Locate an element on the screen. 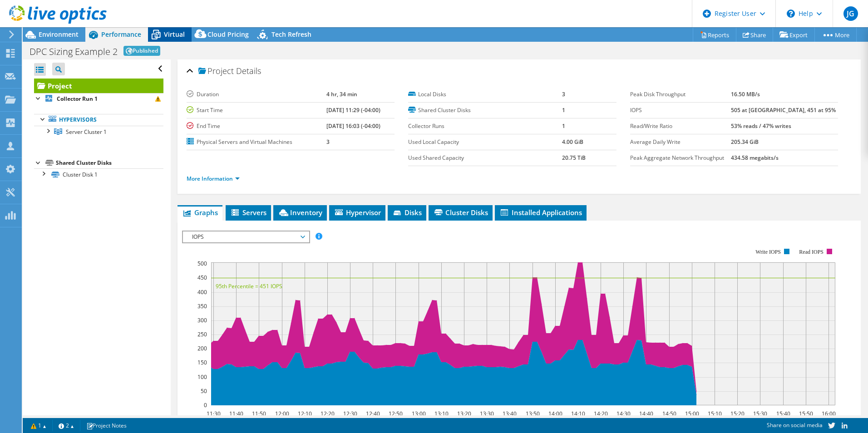  label: Read/Write Ratio is located at coordinates (680, 126).